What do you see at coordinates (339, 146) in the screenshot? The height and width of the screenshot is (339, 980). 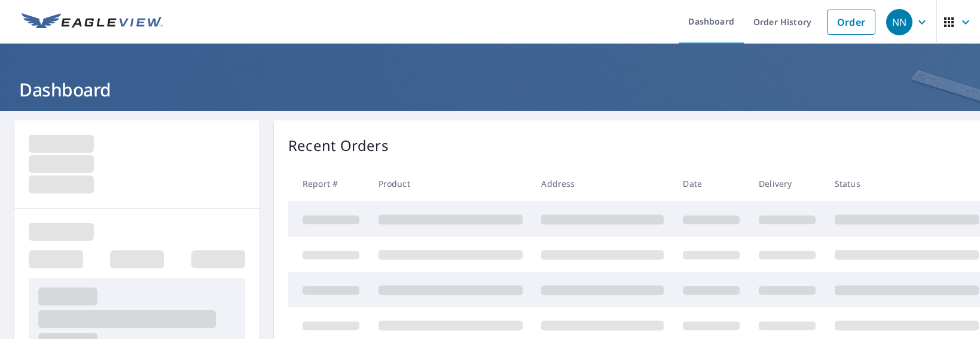 I see `p: Recent Orders` at bounding box center [339, 146].